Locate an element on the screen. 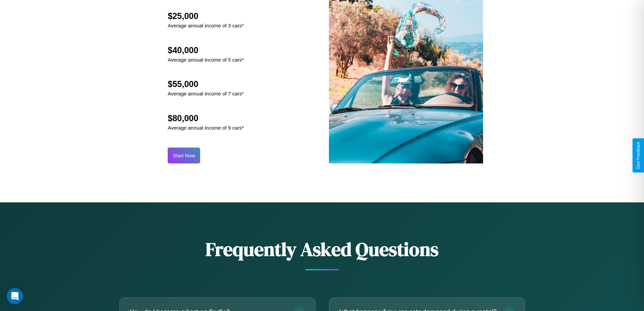 The image size is (644, 311). h2: $25,000 is located at coordinates (205, 16).